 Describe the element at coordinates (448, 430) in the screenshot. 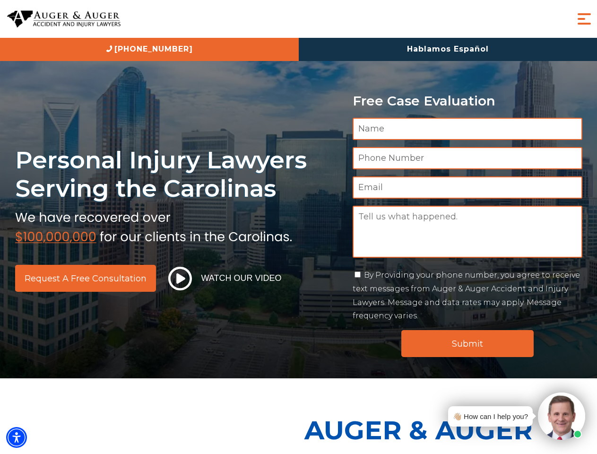

I see `p: Auger & Auger` at that location.